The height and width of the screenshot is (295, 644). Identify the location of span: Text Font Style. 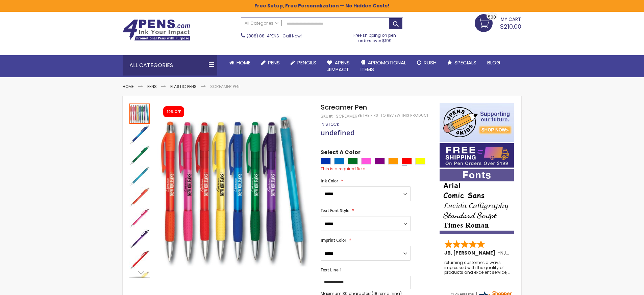
(335, 210).